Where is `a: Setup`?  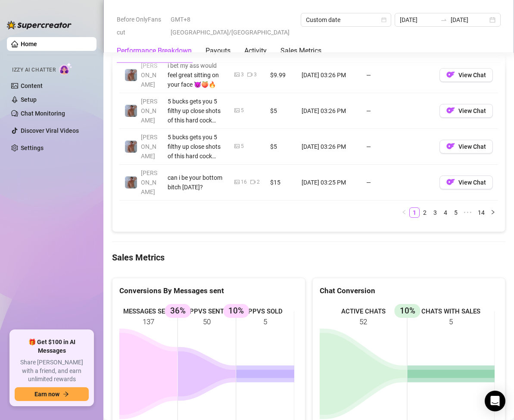 a: Setup is located at coordinates (28, 99).